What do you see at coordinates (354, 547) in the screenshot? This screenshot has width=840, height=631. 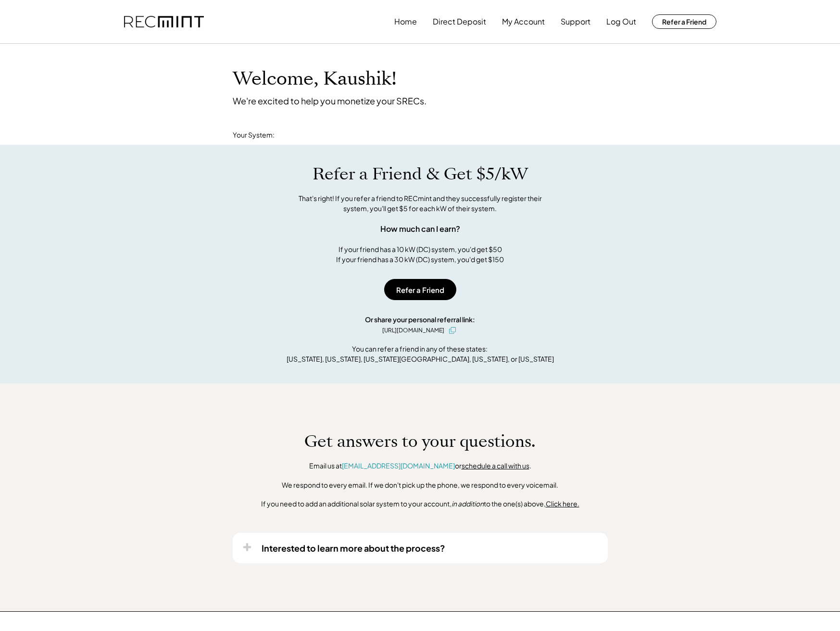 I see `div: Interested to learn more about the process?` at bounding box center [354, 547].